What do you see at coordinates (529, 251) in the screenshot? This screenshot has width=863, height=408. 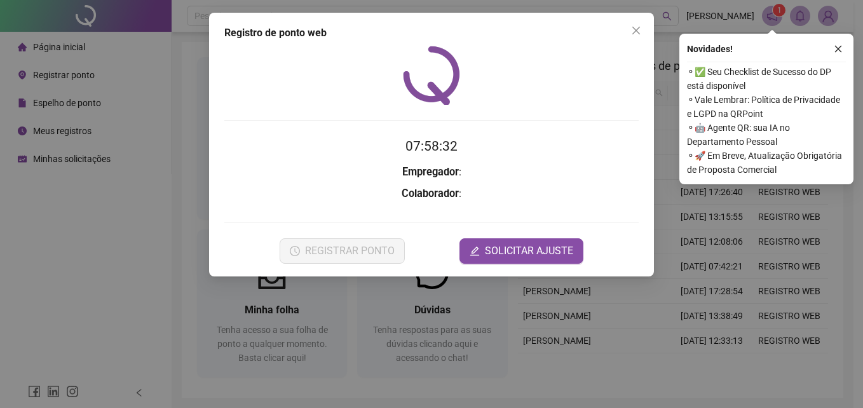 I see `span: SOLICITAR AJUSTE` at bounding box center [529, 251].